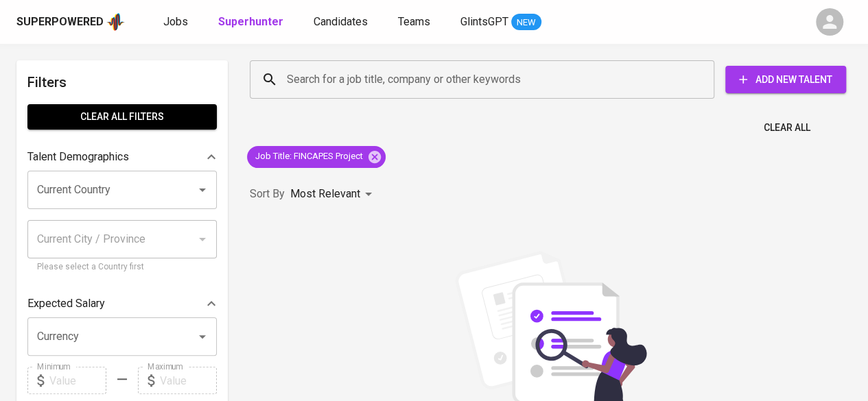  Describe the element at coordinates (122, 117) in the screenshot. I see `button: Clear All filters` at that location.